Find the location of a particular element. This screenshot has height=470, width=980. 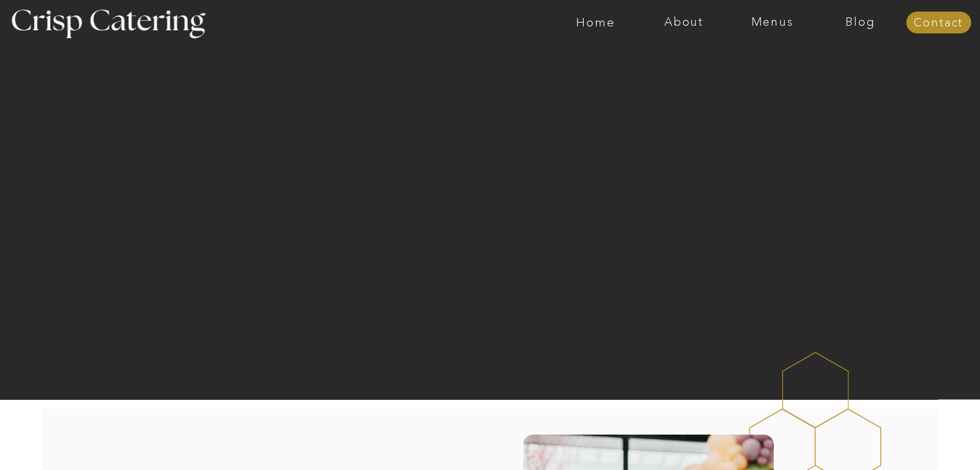

a: About is located at coordinates (684, 22).